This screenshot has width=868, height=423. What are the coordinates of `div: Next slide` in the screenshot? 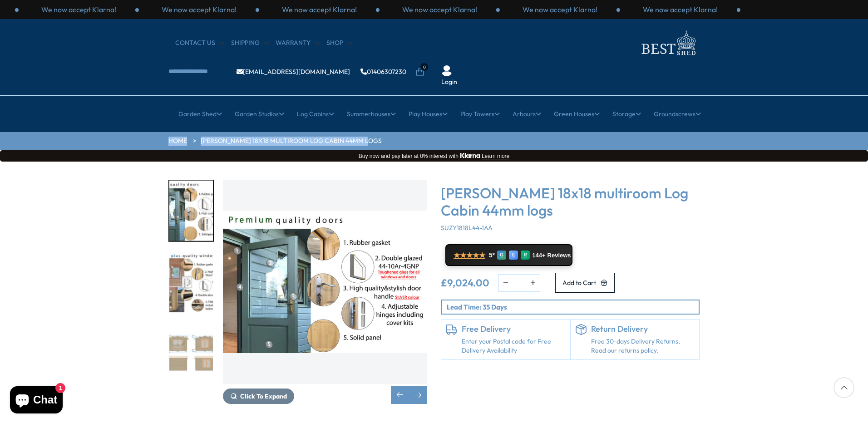 It's located at (418, 395).